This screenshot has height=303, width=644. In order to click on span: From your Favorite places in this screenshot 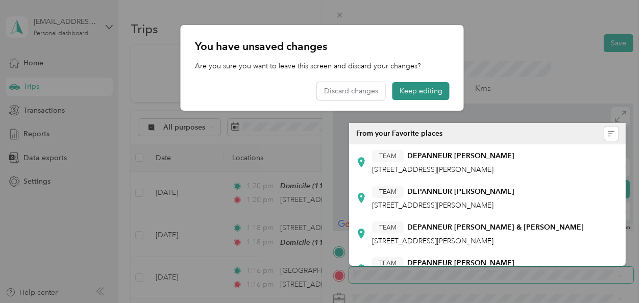, I will do `click(399, 133)`.